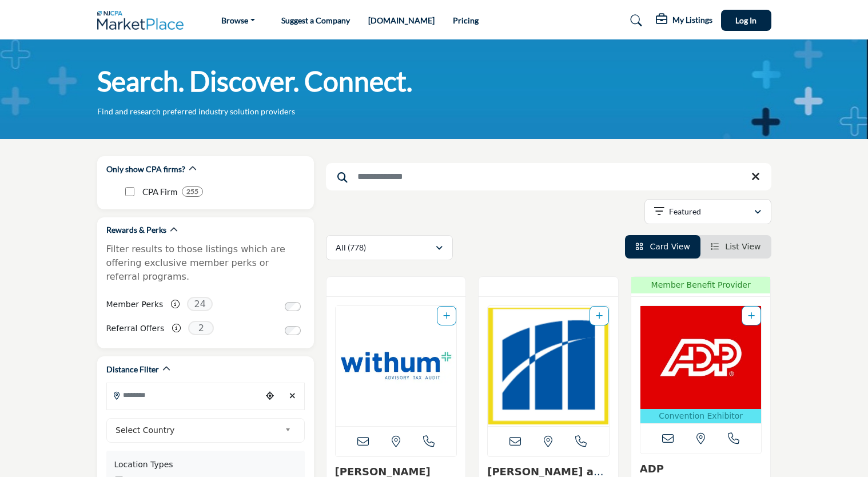  I want to click on a: View List, so click(736, 246).